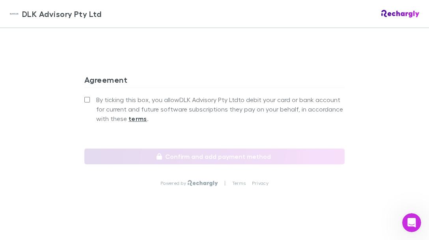  I want to click on button: Confirm and add payment method, so click(214, 156).